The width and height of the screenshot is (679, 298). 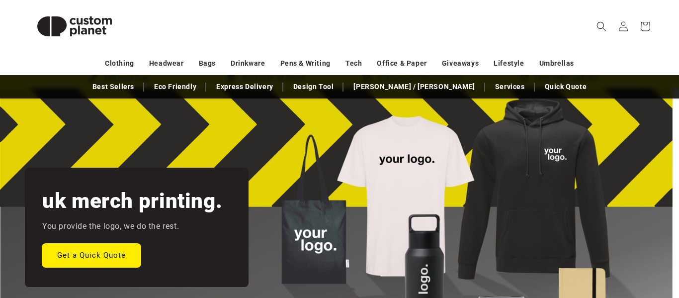 I want to click on a: Umbrellas, so click(x=557, y=63).